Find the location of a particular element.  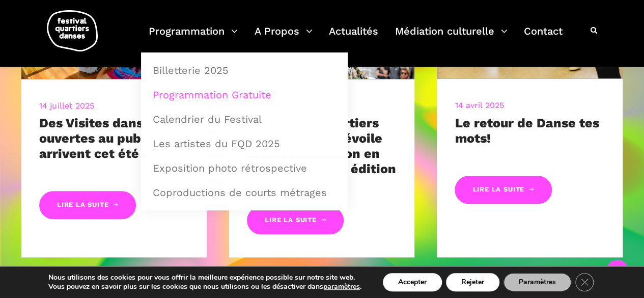

a: Médiation culturelle is located at coordinates (451, 37).